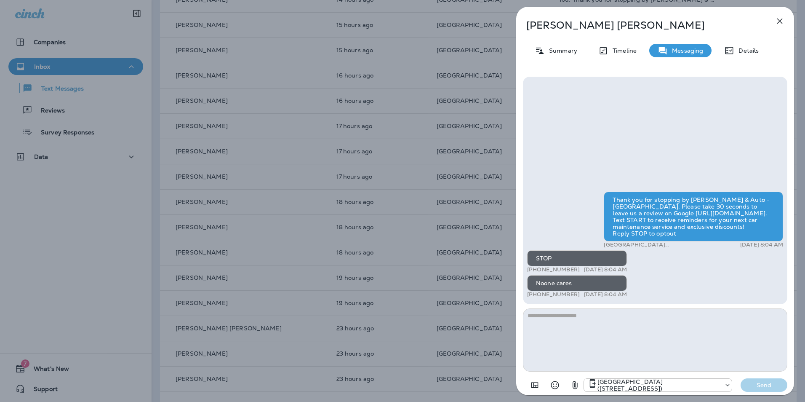 The image size is (805, 402). What do you see at coordinates (577, 258) in the screenshot?
I see `div: STOP` at bounding box center [577, 258].